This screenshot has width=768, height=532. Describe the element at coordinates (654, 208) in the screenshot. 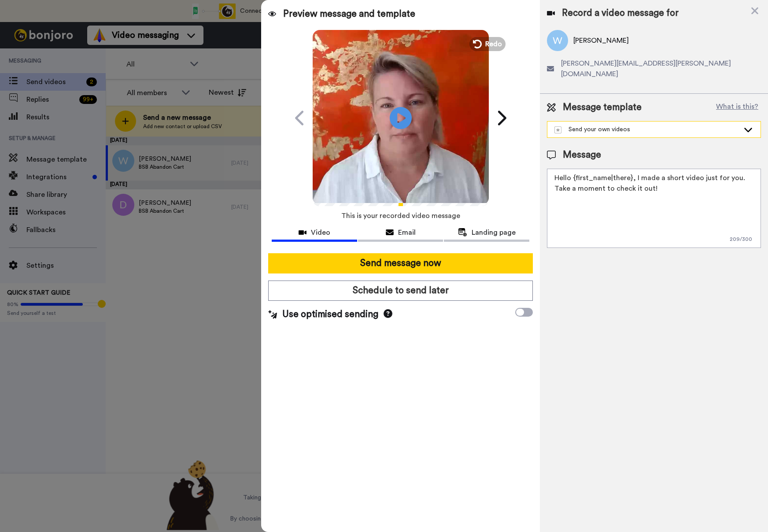

I see `textarea: Hello {first_name|there}, I made a short video just for you. Take a moment to check it out!` at that location.